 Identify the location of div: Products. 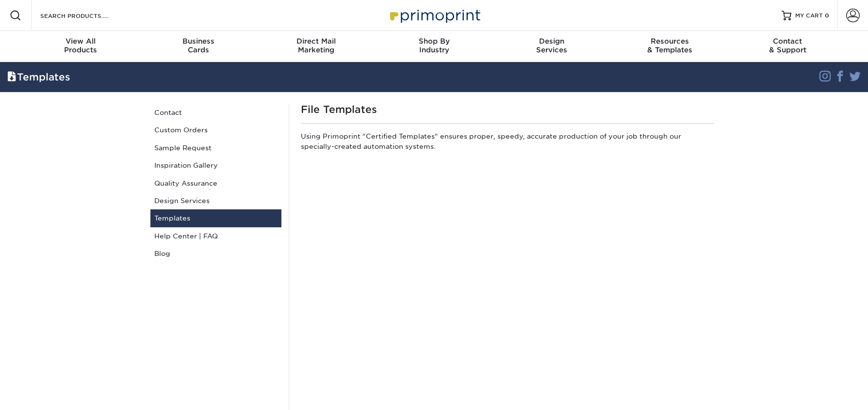
(80, 46).